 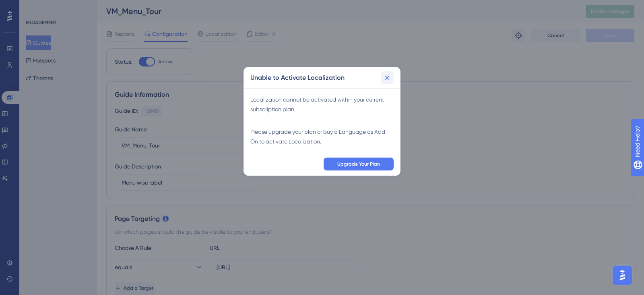 What do you see at coordinates (297, 78) in the screenshot?
I see `h2: Unable to Activate Localization` at bounding box center [297, 78].